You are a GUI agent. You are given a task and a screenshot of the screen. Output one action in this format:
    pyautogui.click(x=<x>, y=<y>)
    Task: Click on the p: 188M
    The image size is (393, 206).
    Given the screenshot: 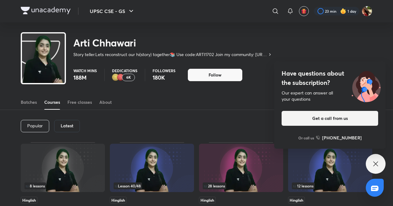 What is the action you would take?
    pyautogui.click(x=85, y=77)
    